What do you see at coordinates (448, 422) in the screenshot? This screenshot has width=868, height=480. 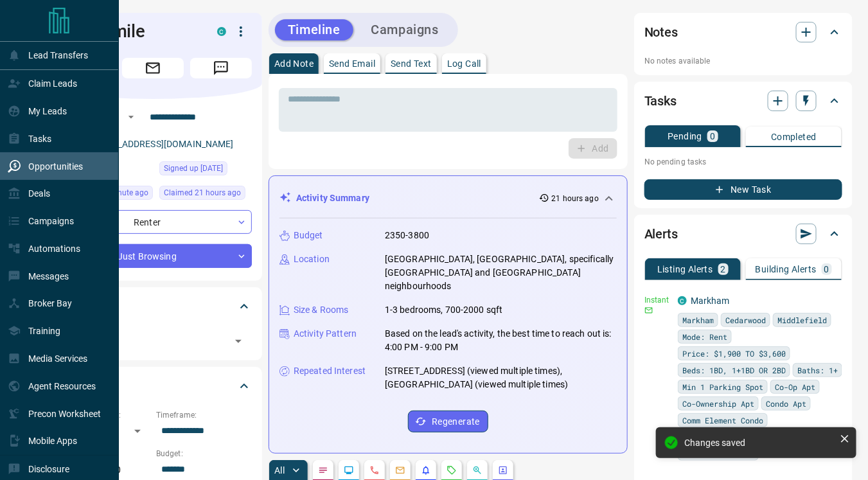 I see `button: Regenerate` at bounding box center [448, 422].